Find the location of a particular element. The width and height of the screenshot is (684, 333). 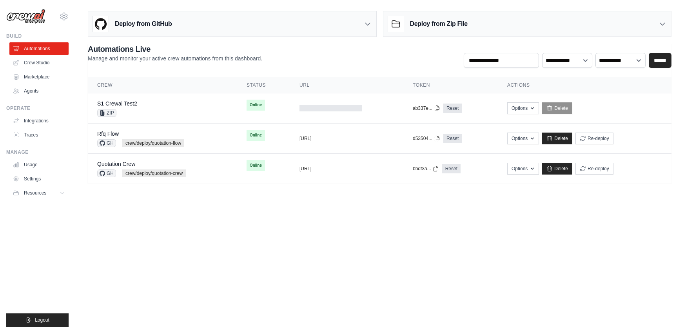

div: 채팅 위젯 is located at coordinates (664, 314).